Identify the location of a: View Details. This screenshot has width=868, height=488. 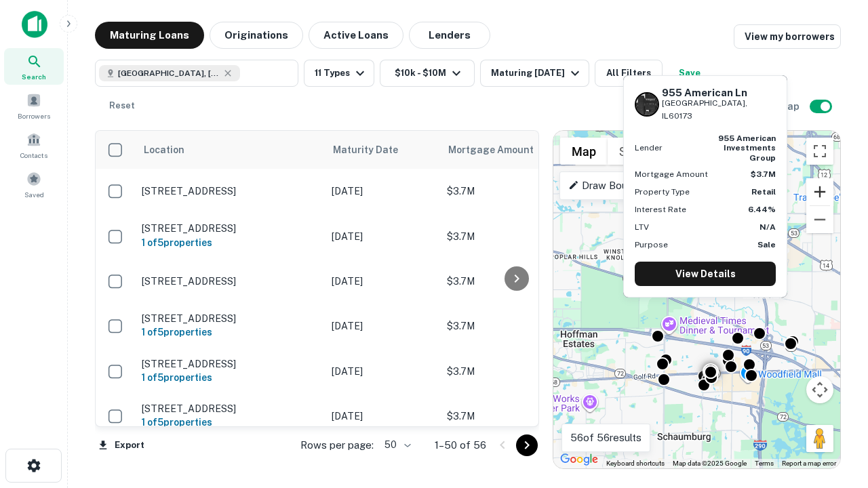
(705, 274).